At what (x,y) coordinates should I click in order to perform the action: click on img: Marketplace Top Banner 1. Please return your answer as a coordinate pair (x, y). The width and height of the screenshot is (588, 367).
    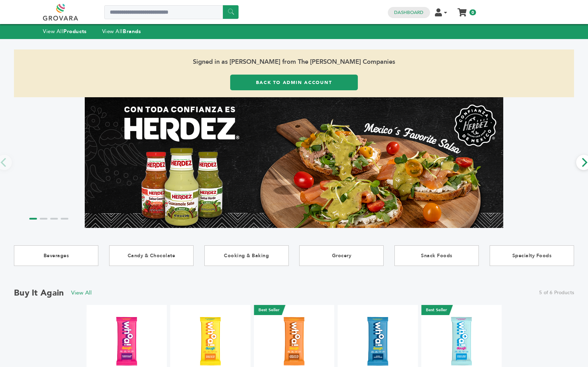
    Looking at the image, I should click on (294, 163).